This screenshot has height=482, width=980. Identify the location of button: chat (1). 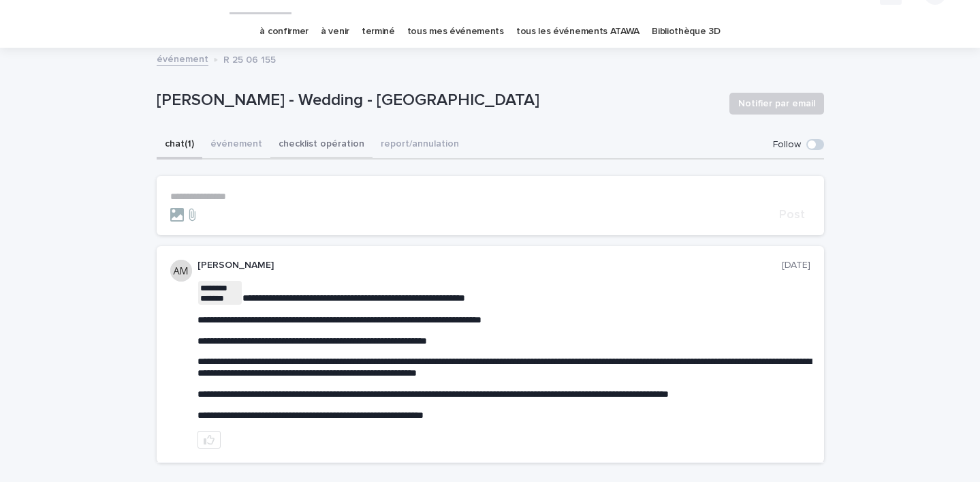
(179, 145).